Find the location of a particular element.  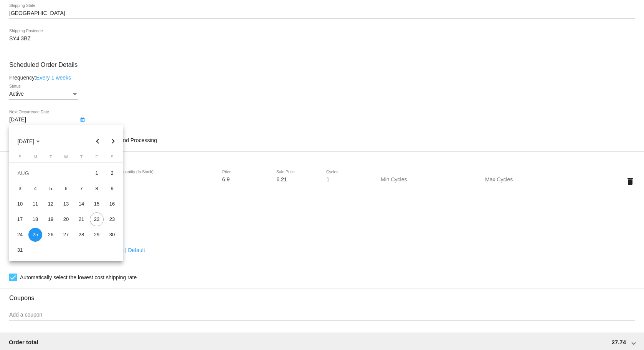

td: August 25, 2025 is located at coordinates (35, 235).